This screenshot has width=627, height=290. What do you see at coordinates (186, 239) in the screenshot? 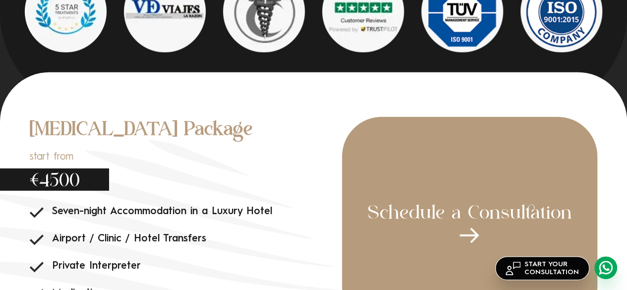
I see `li: Airport / Clinic / Hotel Transfers` at bounding box center [186, 239].